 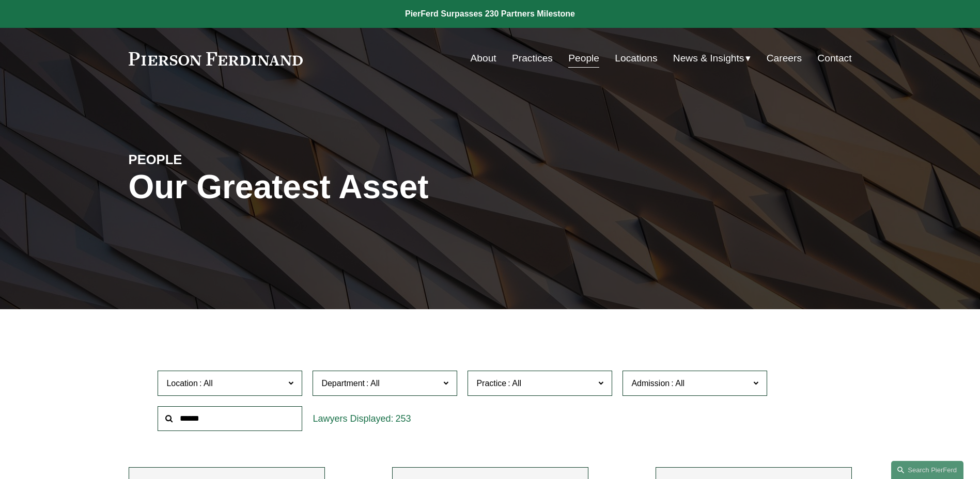 I want to click on a: People, so click(x=583, y=58).